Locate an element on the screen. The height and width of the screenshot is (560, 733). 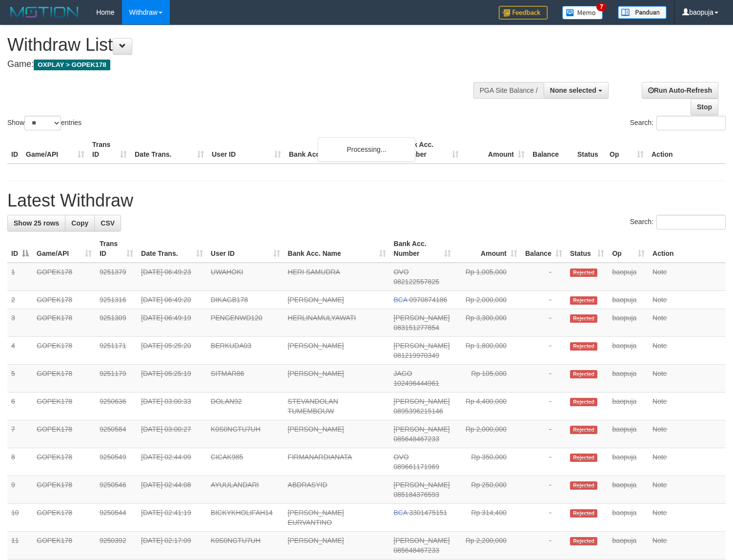
div: PGA Site Balance / is located at coordinates (508, 91).